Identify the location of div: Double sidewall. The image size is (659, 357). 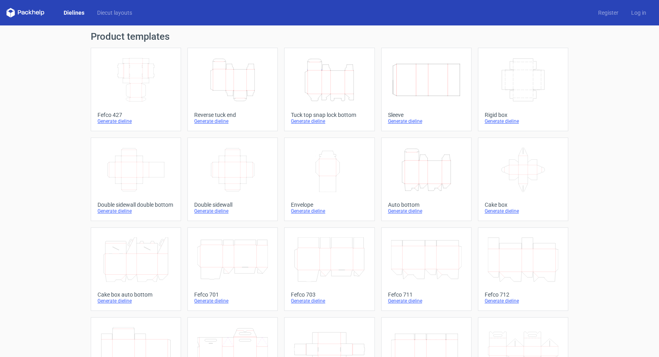
(232, 205).